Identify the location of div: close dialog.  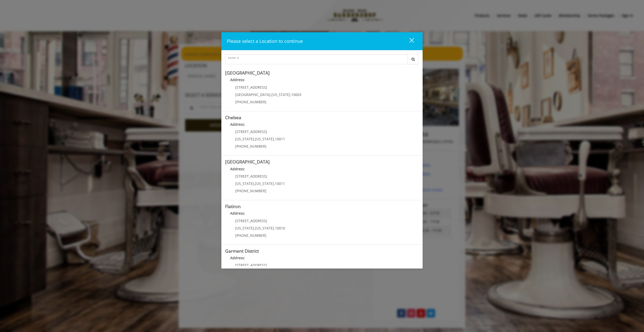
(408, 42).